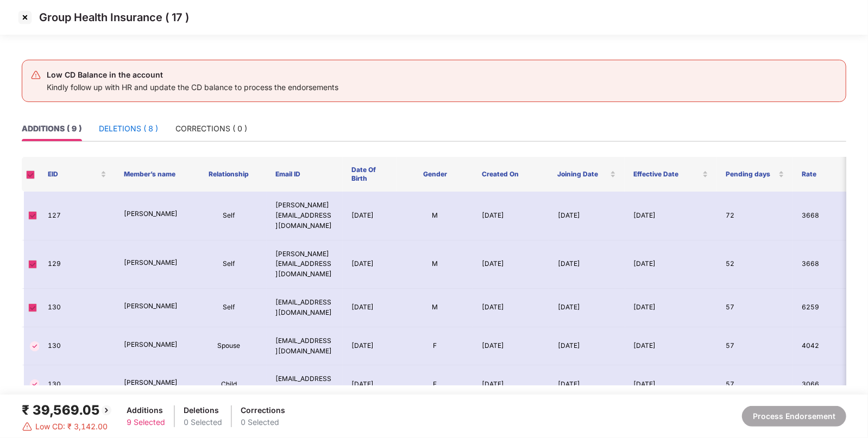 This screenshot has width=868, height=438. Describe the element at coordinates (27, 427) in the screenshot. I see `img: svg+xml;base64,PHN2ZyBpZD0iRGFuZ2VyLTMyeDMyIiB4bWxucz0iaHR0cDovL3d3dy53My5vcmcvMjAwMC9zdmciIHdpZH...` at that location.